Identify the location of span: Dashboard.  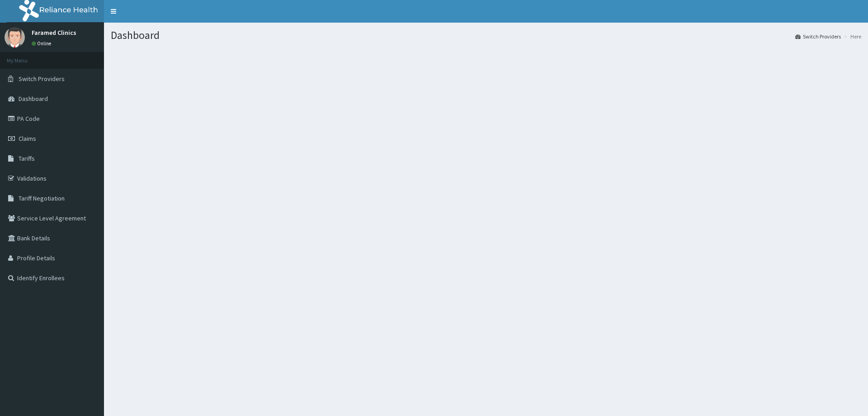
(33, 99).